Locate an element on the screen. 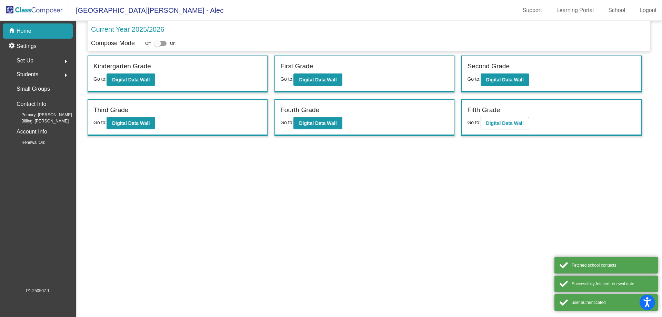 This screenshot has width=662, height=317. span: Off is located at coordinates (148, 43).